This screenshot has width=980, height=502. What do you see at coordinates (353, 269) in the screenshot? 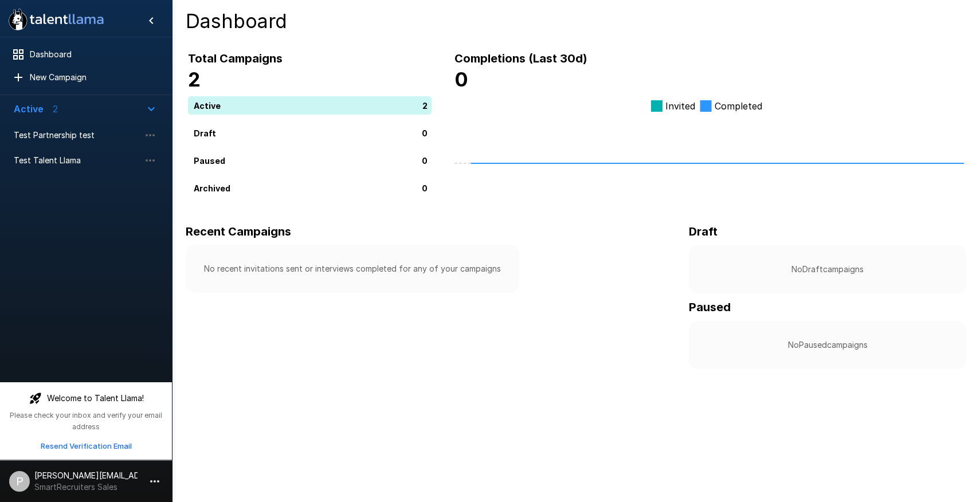
I see `p: No recent invitations sent or interviews completed for any of your campaigns` at bounding box center [353, 269].